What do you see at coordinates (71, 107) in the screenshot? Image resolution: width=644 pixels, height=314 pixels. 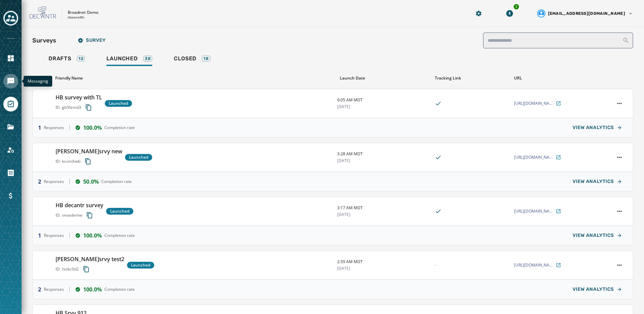 I see `span: gb5femd3` at bounding box center [71, 107].